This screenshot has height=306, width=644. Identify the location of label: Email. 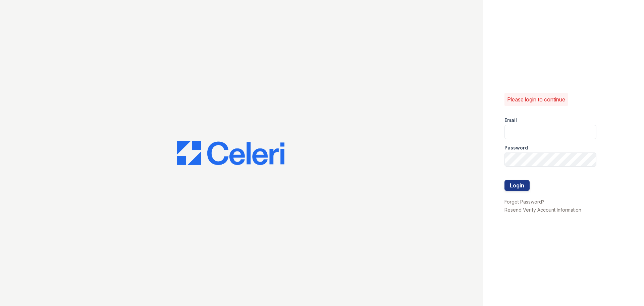
(510, 120).